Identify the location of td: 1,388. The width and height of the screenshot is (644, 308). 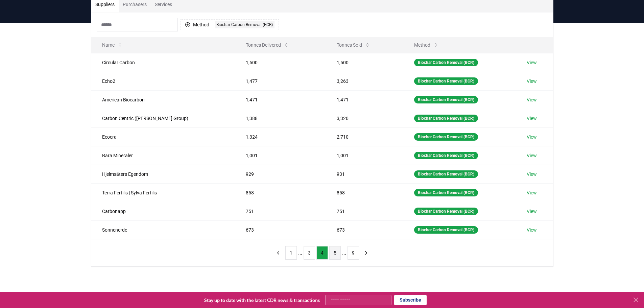
(281, 118).